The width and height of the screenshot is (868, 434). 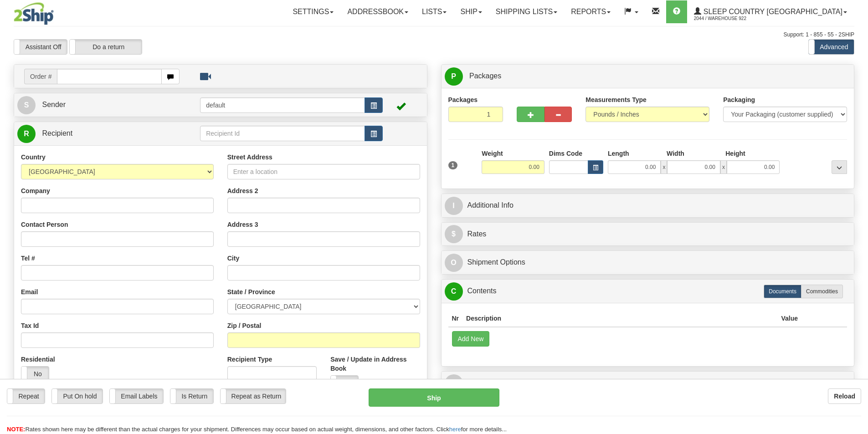 What do you see at coordinates (40, 47) in the screenshot?
I see `label: Assistant Off` at bounding box center [40, 47].